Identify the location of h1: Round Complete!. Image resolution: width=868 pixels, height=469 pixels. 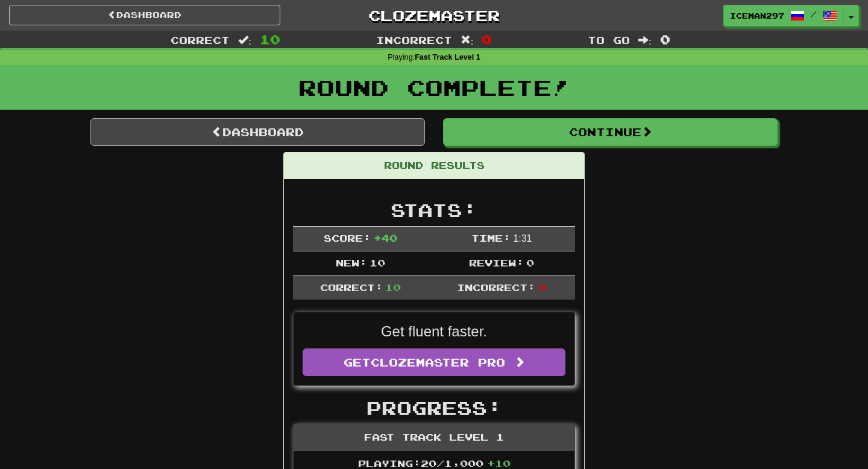
(434, 87).